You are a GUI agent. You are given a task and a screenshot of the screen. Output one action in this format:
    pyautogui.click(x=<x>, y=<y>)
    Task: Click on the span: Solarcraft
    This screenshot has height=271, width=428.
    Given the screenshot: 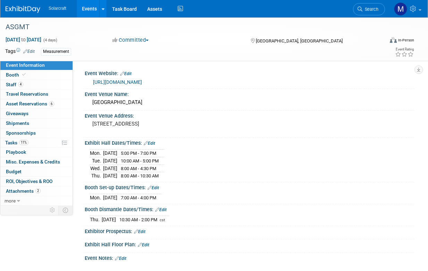 What is the action you would take?
    pyautogui.click(x=57, y=8)
    